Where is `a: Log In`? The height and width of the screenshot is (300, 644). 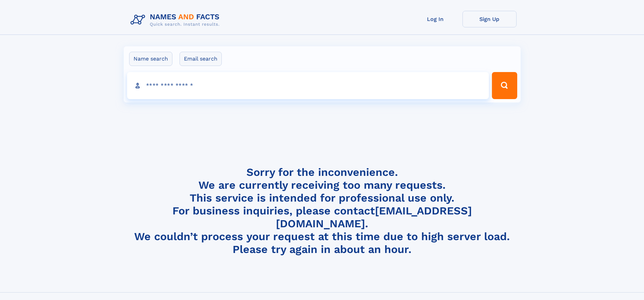
a: Log In is located at coordinates (436, 19).